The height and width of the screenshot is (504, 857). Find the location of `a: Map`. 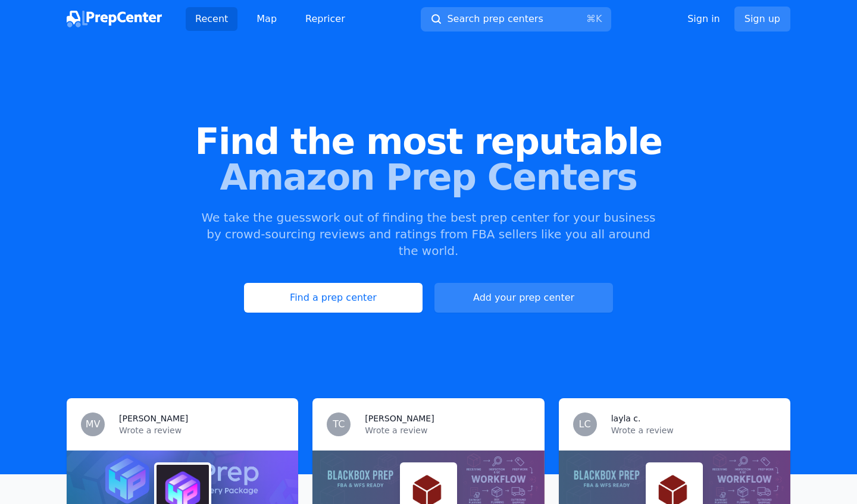

a: Map is located at coordinates (266, 19).